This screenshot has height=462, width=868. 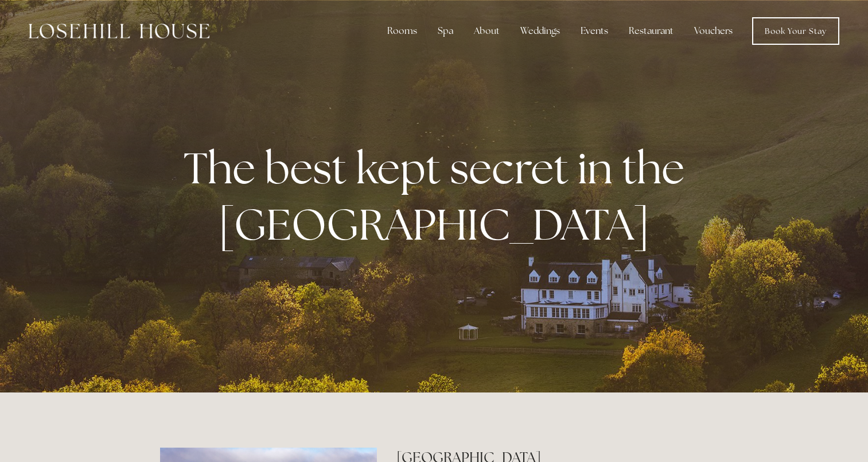 I want to click on div: Events, so click(x=595, y=31).